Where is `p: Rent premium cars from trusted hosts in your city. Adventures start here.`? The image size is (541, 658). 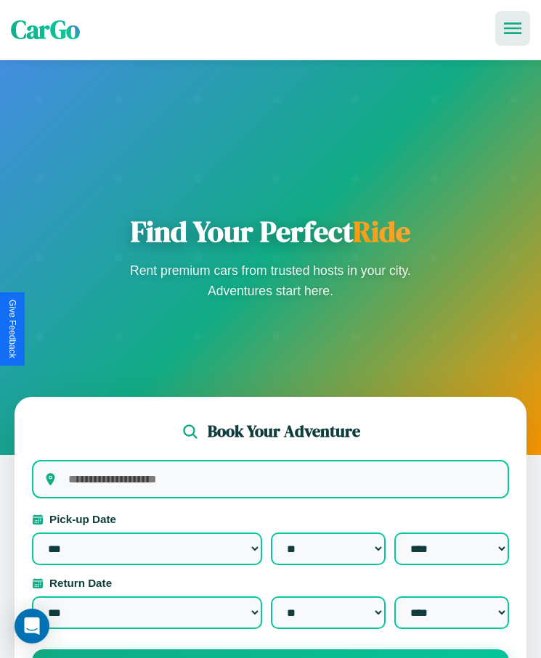
p: Rent premium cars from trusted hosts in your city. Adventures start here. is located at coordinates (271, 281).